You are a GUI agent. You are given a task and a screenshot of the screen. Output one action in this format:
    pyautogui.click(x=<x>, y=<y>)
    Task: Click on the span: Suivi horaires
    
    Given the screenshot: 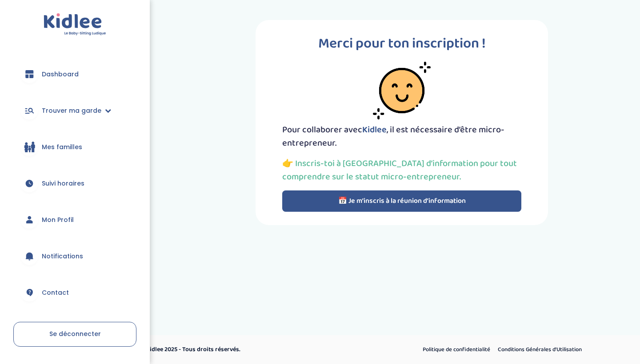 What is the action you would take?
    pyautogui.click(x=63, y=183)
    